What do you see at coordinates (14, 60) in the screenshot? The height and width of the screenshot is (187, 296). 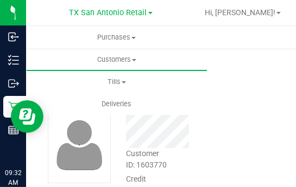 I see `inline-svg: Inventory` at bounding box center [14, 60].